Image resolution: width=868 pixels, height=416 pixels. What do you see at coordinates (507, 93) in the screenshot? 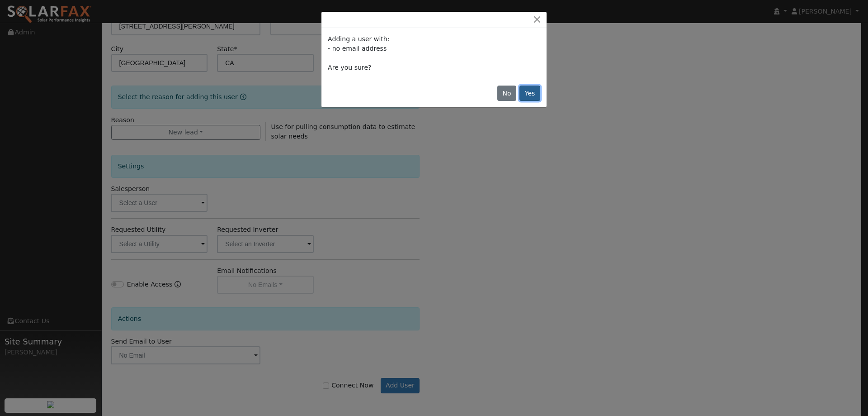
I see `button: No` at bounding box center [507, 93].